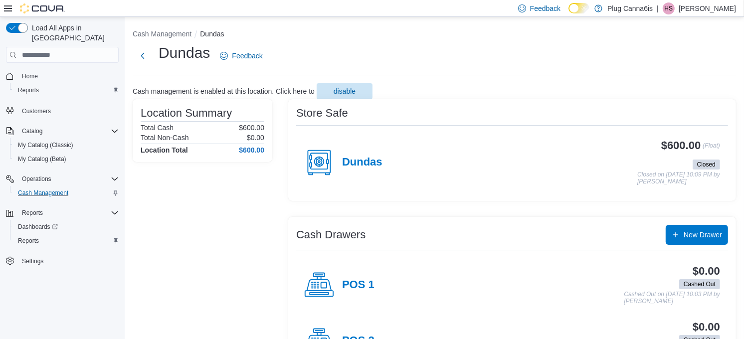 Image resolution: width=744 pixels, height=339 pixels. What do you see at coordinates (62, 76) in the screenshot?
I see `button: Home` at bounding box center [62, 76].